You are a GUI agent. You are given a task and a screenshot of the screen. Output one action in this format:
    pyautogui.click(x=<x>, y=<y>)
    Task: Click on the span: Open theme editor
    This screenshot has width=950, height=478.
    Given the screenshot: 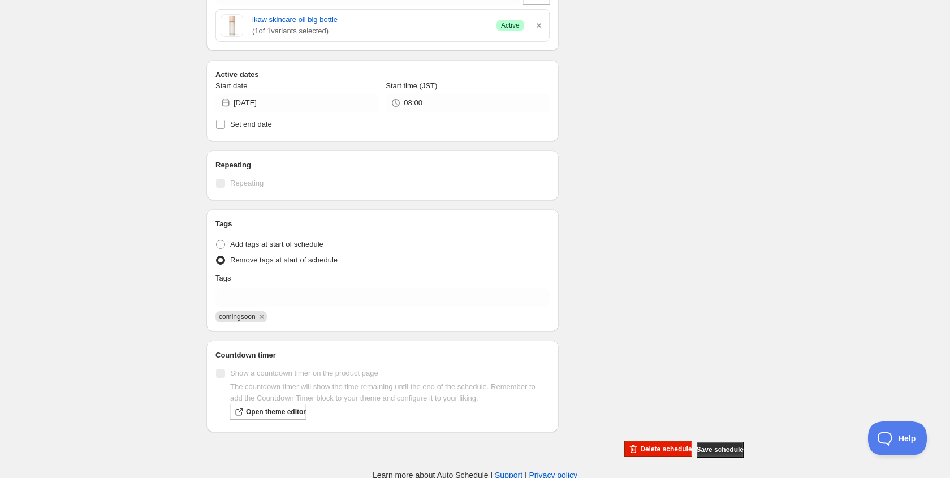 What is the action you would take?
    pyautogui.click(x=276, y=412)
    